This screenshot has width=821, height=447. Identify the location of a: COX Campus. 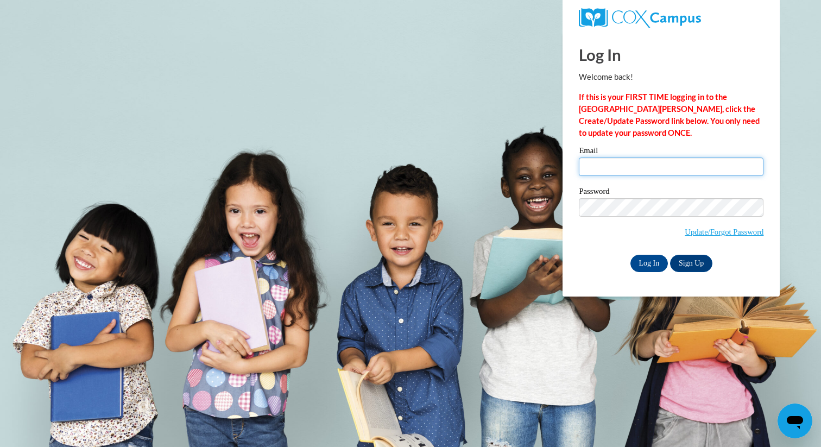
(671, 18).